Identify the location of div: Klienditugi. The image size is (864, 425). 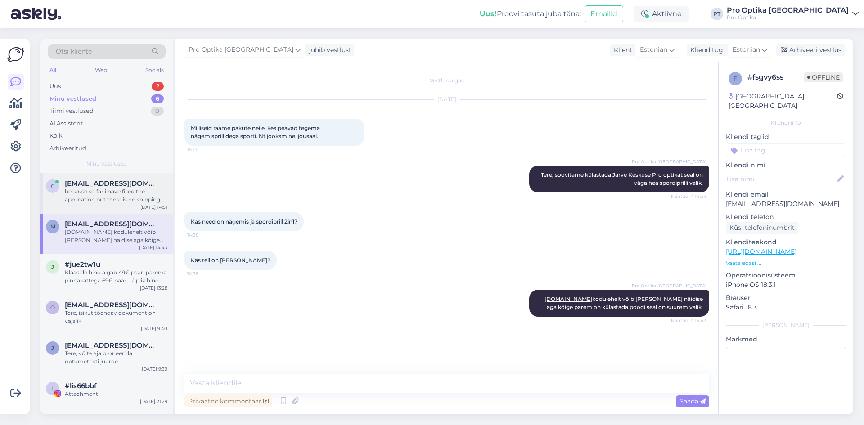
(706, 50).